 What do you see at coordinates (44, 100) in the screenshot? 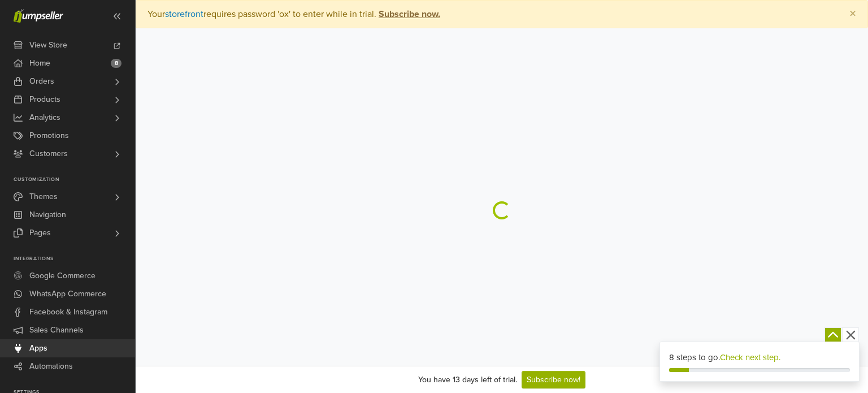
I see `span: Products` at bounding box center [44, 100].